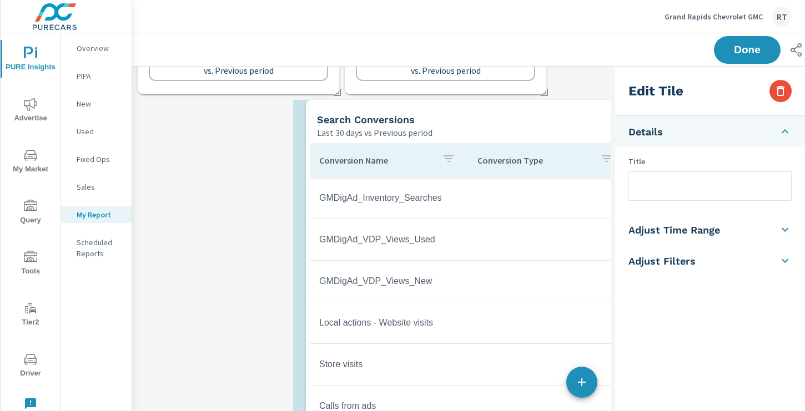  What do you see at coordinates (674, 230) in the screenshot?
I see `h5: Adjust Time Range` at bounding box center [674, 230].